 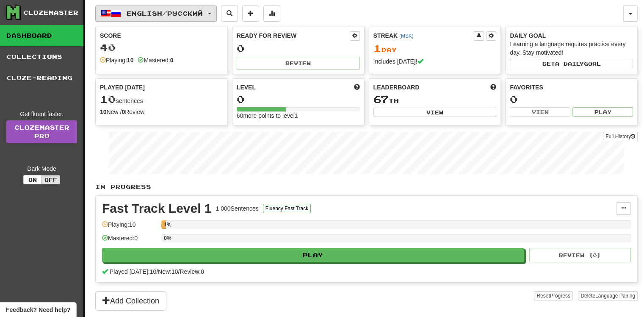 What do you see at coordinates (168, 272) in the screenshot?
I see `span: New: 10` at bounding box center [168, 272].